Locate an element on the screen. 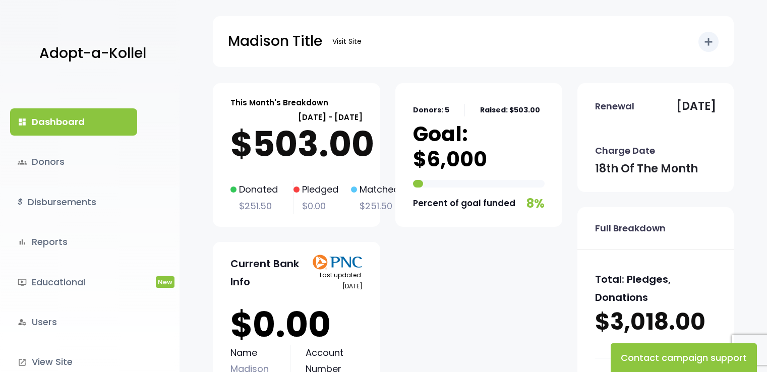 This screenshot has width=767, height=372. i: launch is located at coordinates (22, 363).